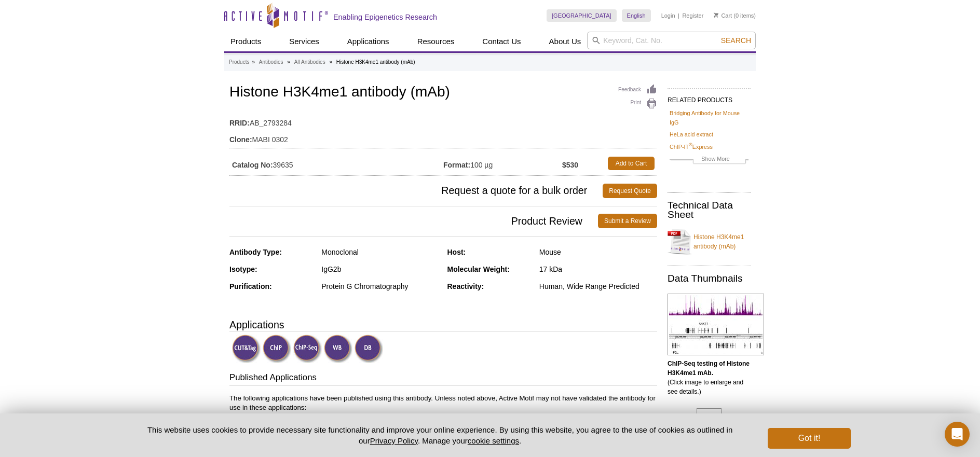 This screenshot has width=980, height=457. Describe the element at coordinates (416, 191) in the screenshot. I see `span: Request a quote for a bulk order` at that location.